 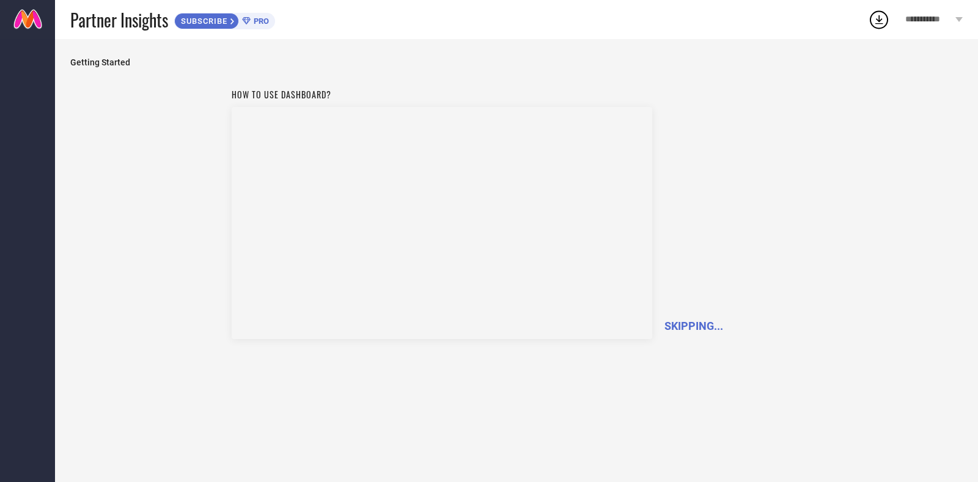 What do you see at coordinates (202, 21) in the screenshot?
I see `span: SUBSCRIBE` at bounding box center [202, 21].